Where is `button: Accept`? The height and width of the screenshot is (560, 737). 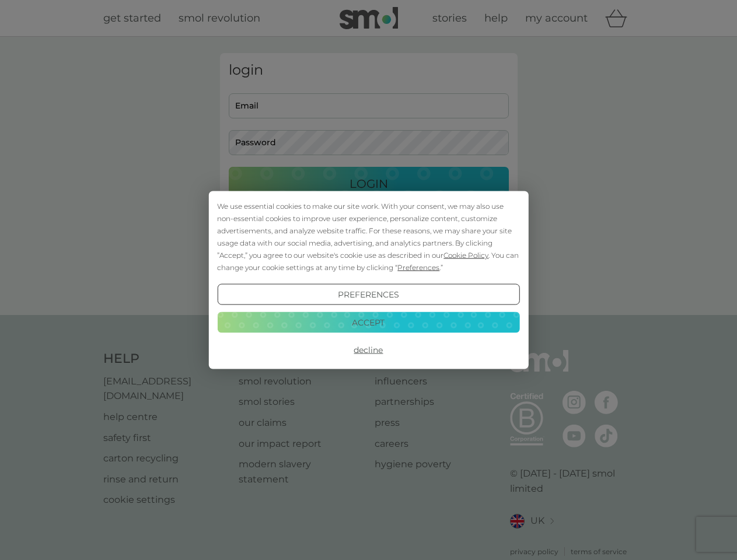
button: Accept is located at coordinates (368, 323).